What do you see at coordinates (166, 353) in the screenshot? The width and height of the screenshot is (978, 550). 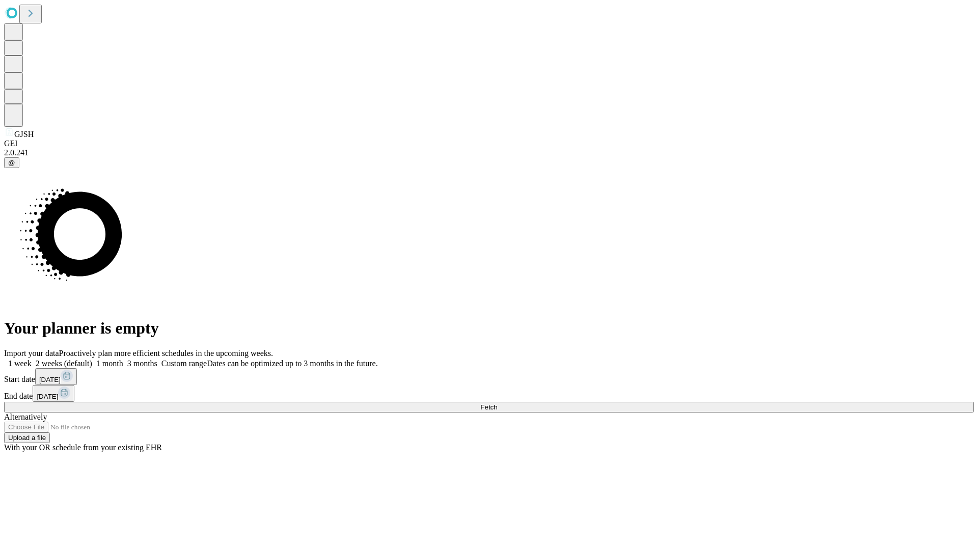 I see `span: Proactively plan more efficient schedules in the upcoming weeks.` at bounding box center [166, 353].